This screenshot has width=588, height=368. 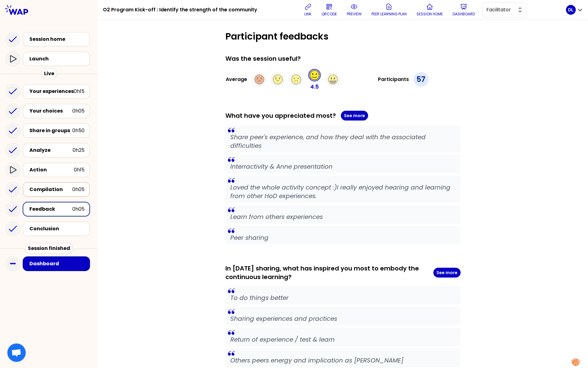 What do you see at coordinates (58, 263) in the screenshot?
I see `div: Dashboard` at bounding box center [58, 263].